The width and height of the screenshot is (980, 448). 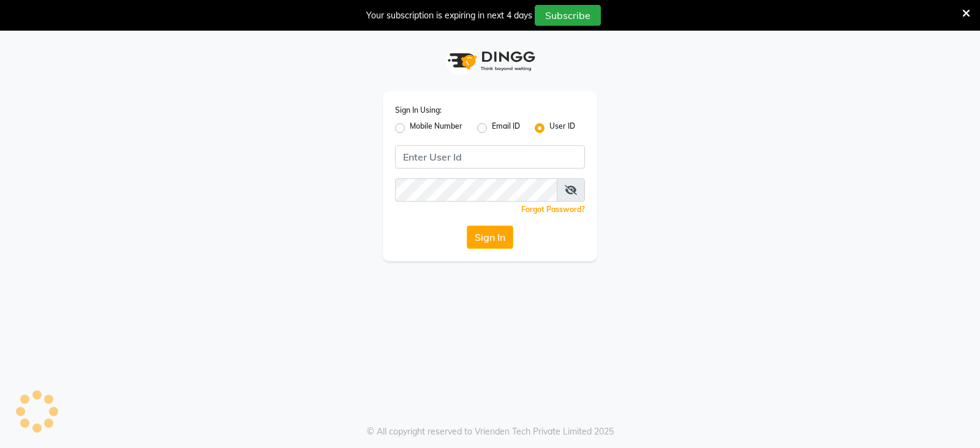 What do you see at coordinates (562, 128) in the screenshot?
I see `label: User ID` at bounding box center [562, 128].